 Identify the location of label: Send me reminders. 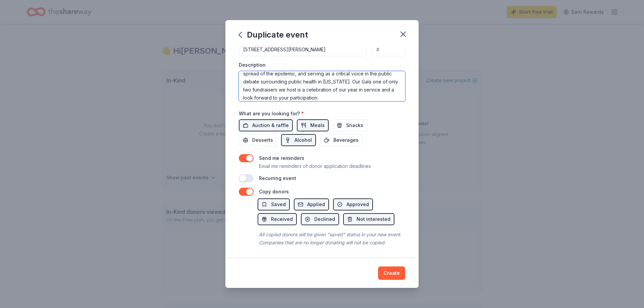
(282, 158).